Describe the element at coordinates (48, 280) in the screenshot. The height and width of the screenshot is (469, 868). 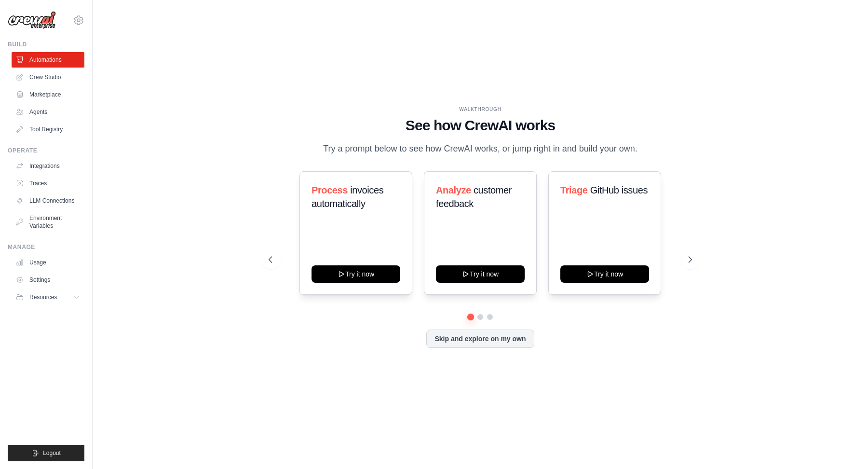
I see `a: Settings` at that location.